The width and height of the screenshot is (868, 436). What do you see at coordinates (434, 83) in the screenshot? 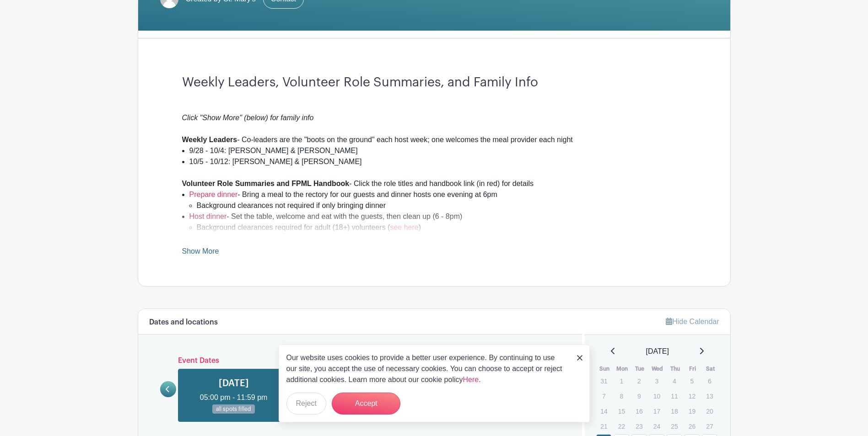
I see `h3: Weekly Leaders, Volunteer Role Summaries, and Family Info` at bounding box center [434, 83].